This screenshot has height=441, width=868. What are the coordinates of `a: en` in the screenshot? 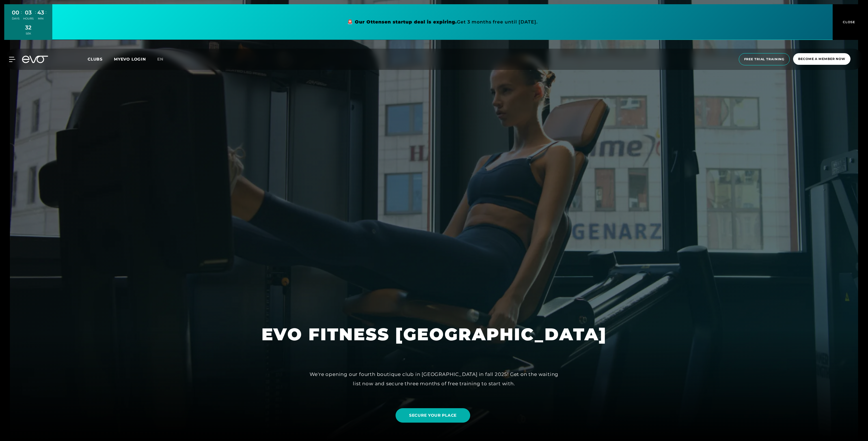 It's located at (163, 59).